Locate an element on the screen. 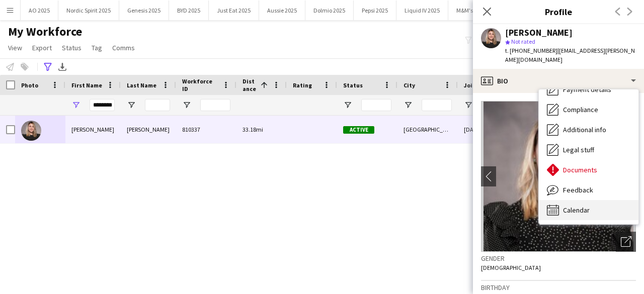 The height and width of the screenshot is (294, 644). h3: Gender is located at coordinates (558, 259).